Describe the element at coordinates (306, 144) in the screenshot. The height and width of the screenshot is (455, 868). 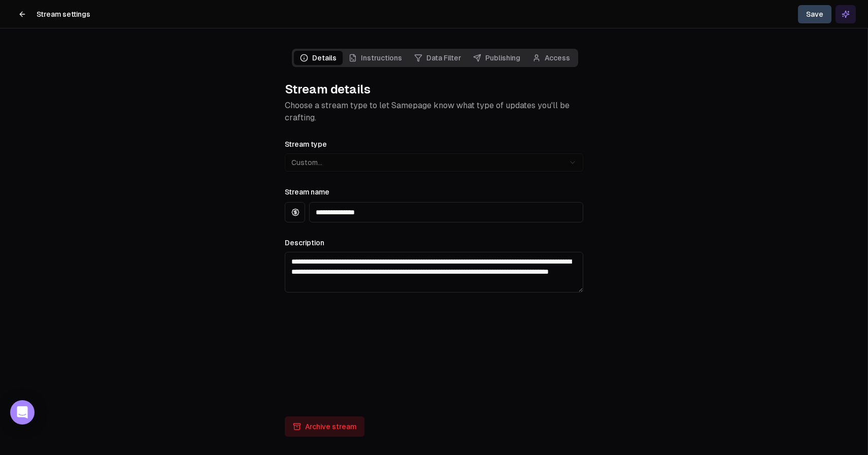
I see `label: Stream type` at that location.